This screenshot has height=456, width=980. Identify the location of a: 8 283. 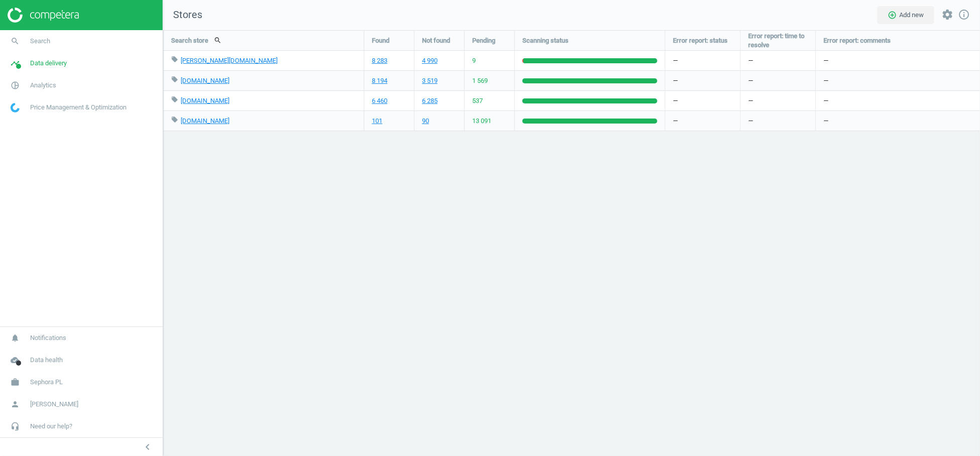
(380, 61).